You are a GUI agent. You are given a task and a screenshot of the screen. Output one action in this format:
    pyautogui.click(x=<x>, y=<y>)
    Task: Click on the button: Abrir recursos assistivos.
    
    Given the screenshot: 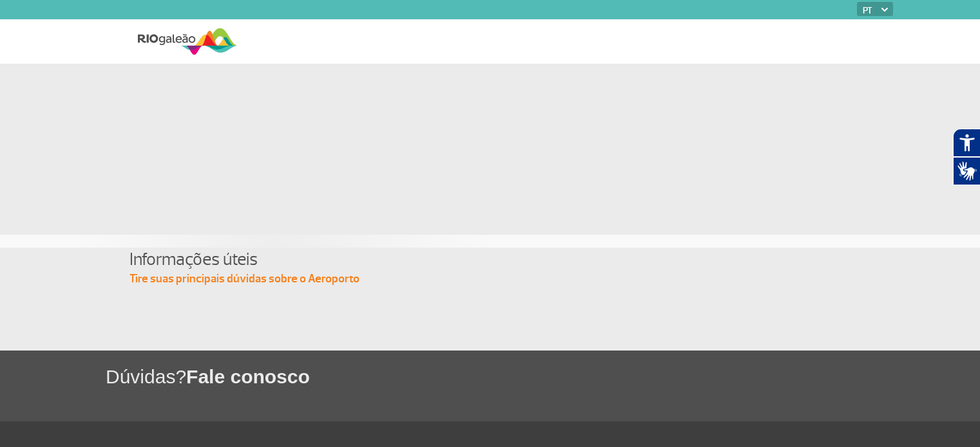 What is the action you would take?
    pyautogui.click(x=966, y=143)
    